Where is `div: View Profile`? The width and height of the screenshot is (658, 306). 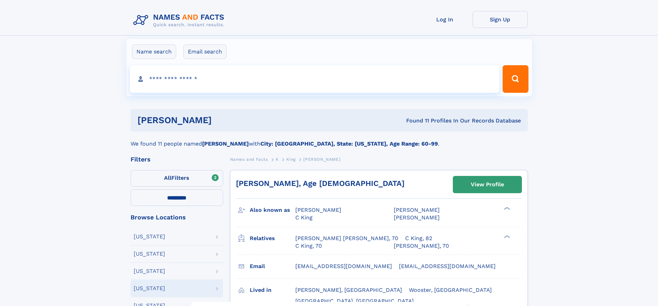 div: View Profile is located at coordinates (487, 185).